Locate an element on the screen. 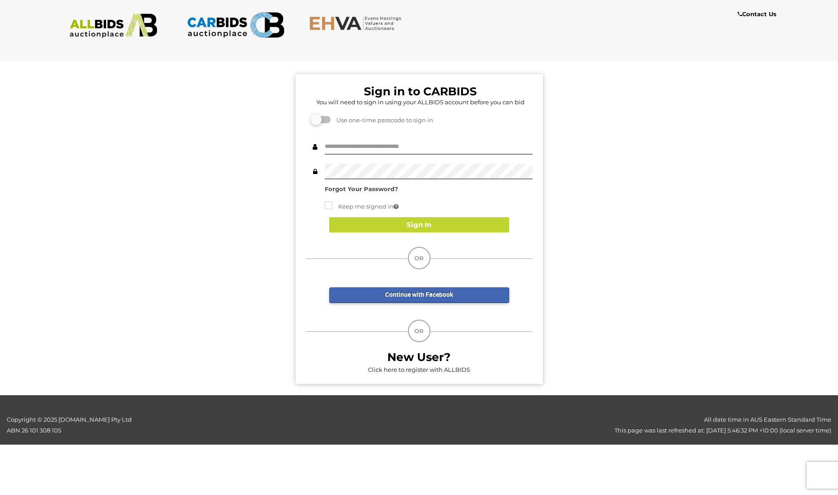 The height and width of the screenshot is (495, 838). strong: Forgot Your Password? is located at coordinates (361, 189).